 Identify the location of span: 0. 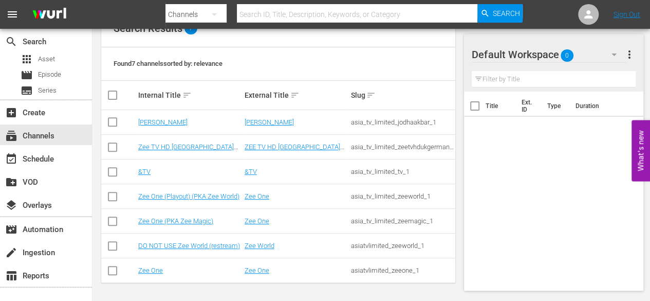
(567, 55).